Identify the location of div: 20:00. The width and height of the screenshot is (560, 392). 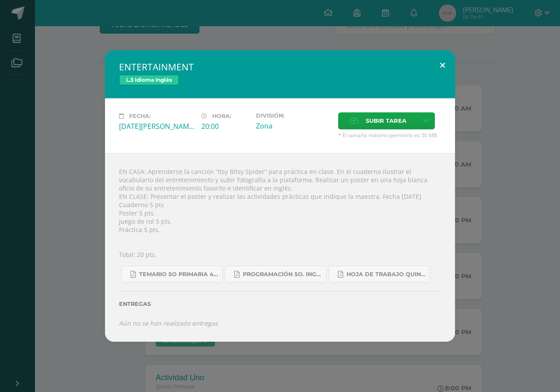
(225, 126).